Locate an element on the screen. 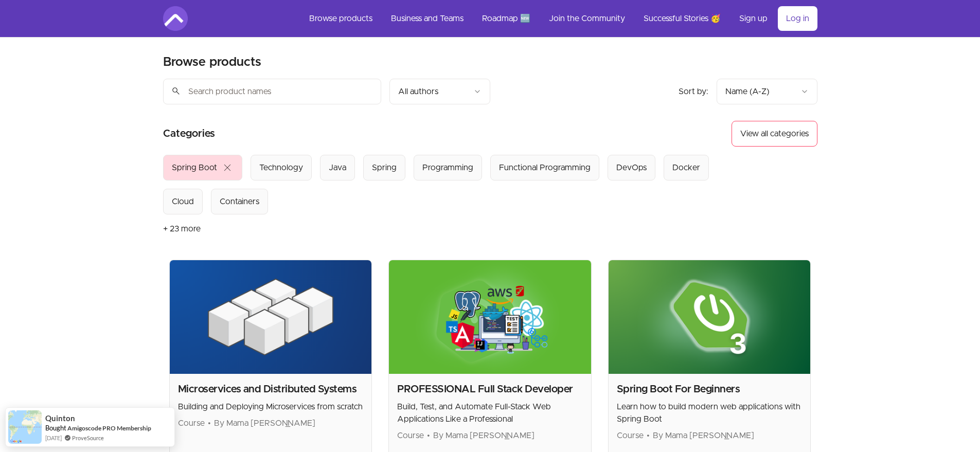  h2: Browse products is located at coordinates (212, 62).